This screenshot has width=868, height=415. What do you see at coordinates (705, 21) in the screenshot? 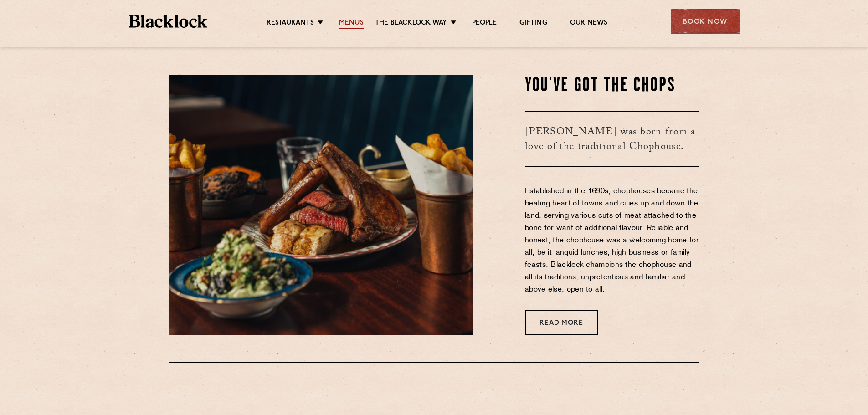
I see `div: Book Now` at bounding box center [705, 21].